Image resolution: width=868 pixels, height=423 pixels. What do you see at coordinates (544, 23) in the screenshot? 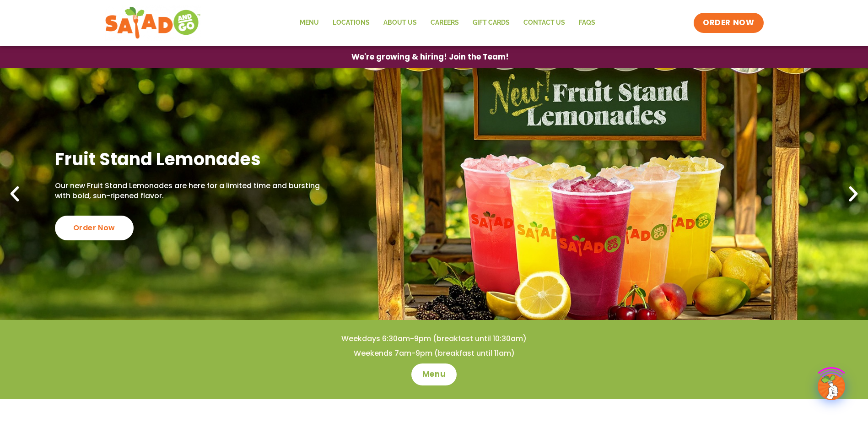
I see `a: Contact Us` at bounding box center [544, 23].